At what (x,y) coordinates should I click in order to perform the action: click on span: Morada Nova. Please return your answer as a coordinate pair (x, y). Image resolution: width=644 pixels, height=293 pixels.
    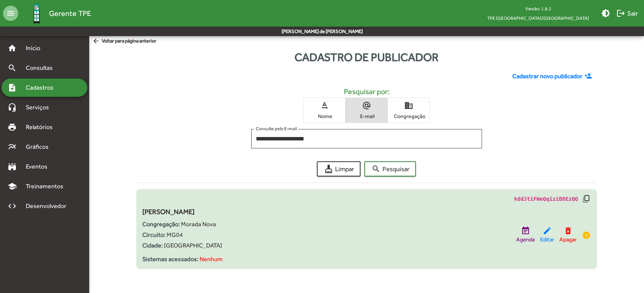
    Looking at the image, I should click on (199, 224).